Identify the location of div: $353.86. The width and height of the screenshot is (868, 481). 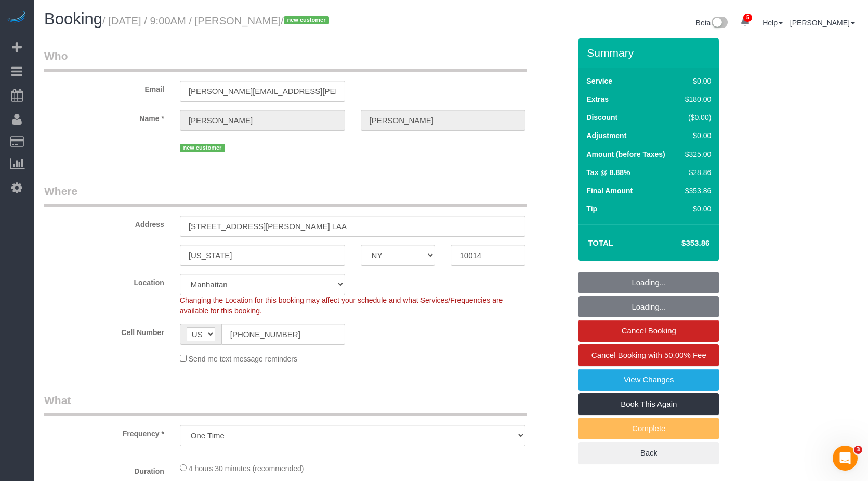
(696, 191).